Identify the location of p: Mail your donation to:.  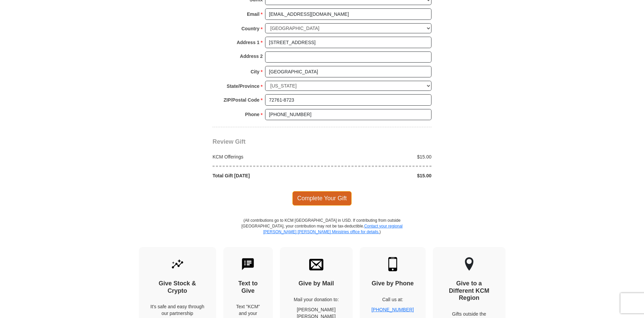
(316, 300).